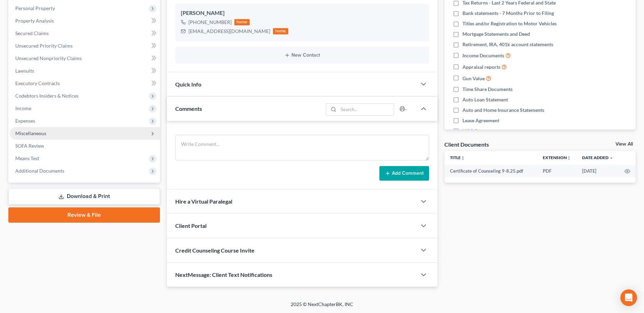  Describe the element at coordinates (84, 215) in the screenshot. I see `a: Review & File` at that location.